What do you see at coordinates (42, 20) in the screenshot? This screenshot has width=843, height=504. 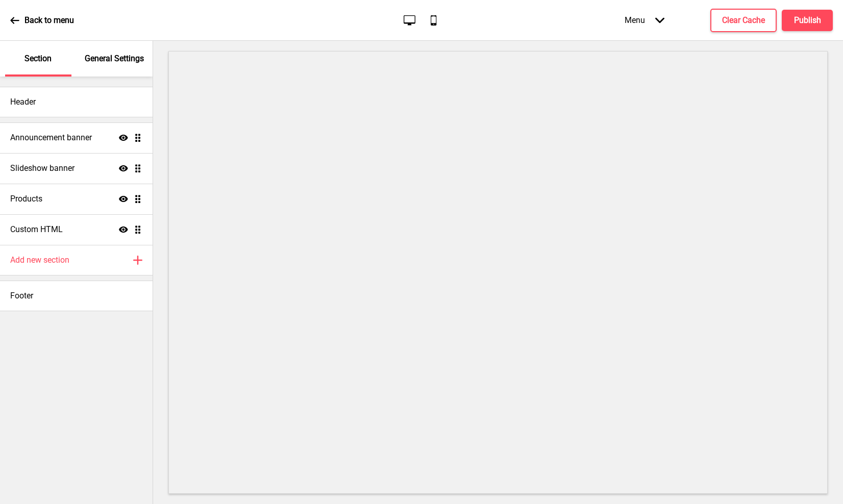 I see `a: Back to menu` at bounding box center [42, 20].